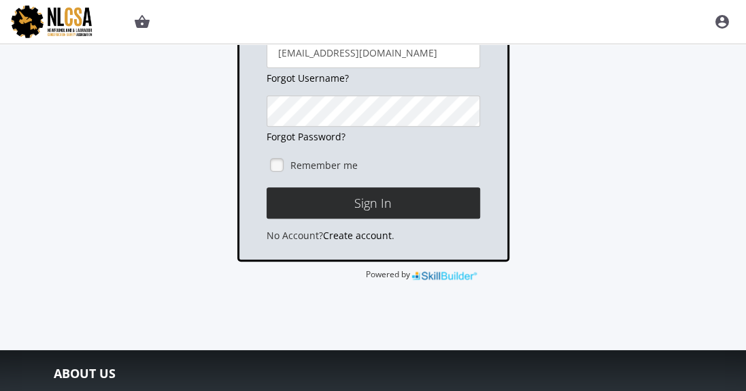 The width and height of the screenshot is (746, 391). What do you see at coordinates (324, 165) in the screenshot?
I see `label: Remember me` at bounding box center [324, 165].